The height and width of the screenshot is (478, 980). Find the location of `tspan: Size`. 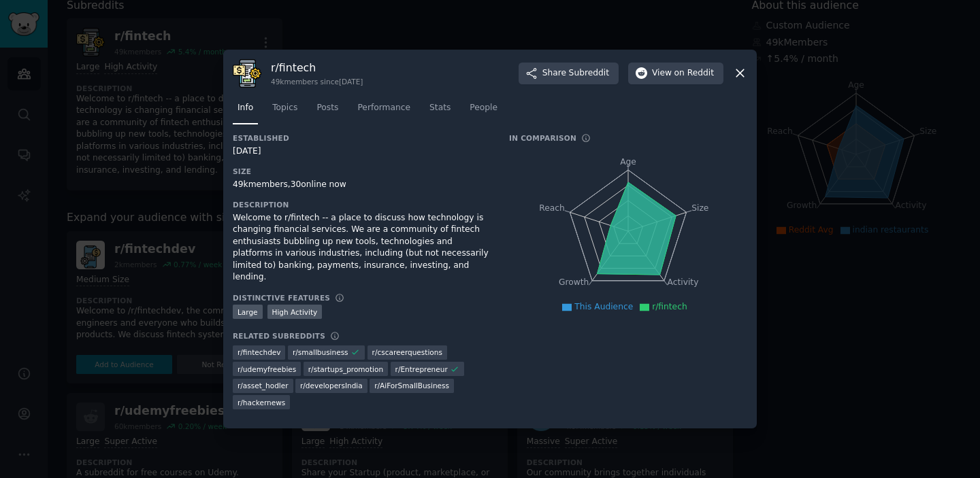

tspan: Size is located at coordinates (700, 207).